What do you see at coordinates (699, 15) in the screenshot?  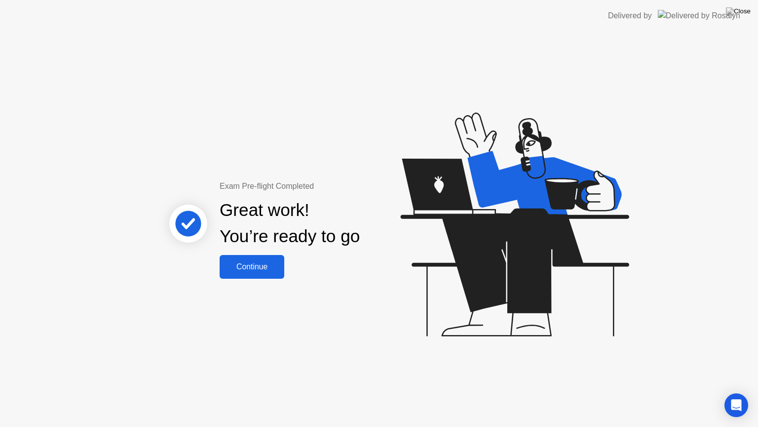 I see `img: Delivered by Rosalyn` at bounding box center [699, 15].